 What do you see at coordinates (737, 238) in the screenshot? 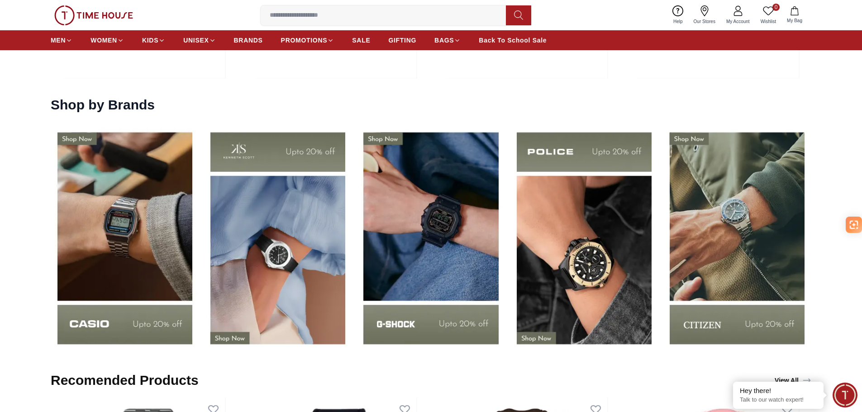
I see `img: Shop by Brands - Ecstacy - UAE` at bounding box center [737, 238].